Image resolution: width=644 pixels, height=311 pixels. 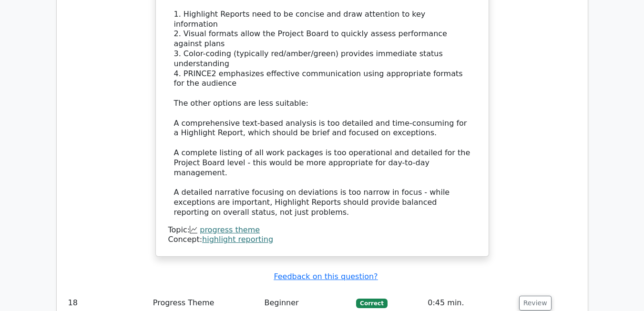 What do you see at coordinates (322, 230) in the screenshot?
I see `div: Topic:` at bounding box center [322, 230].